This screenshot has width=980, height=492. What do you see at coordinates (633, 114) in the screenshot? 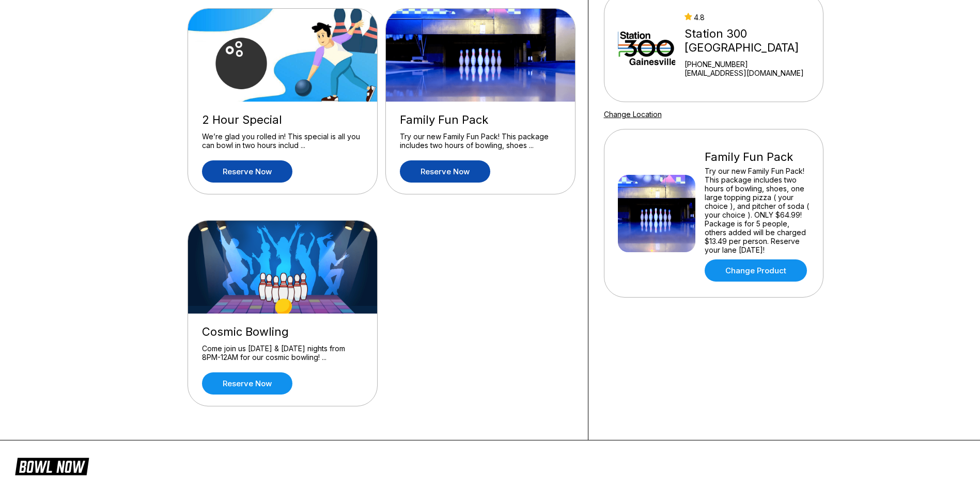
I see `a: Change Location` at bounding box center [633, 114].